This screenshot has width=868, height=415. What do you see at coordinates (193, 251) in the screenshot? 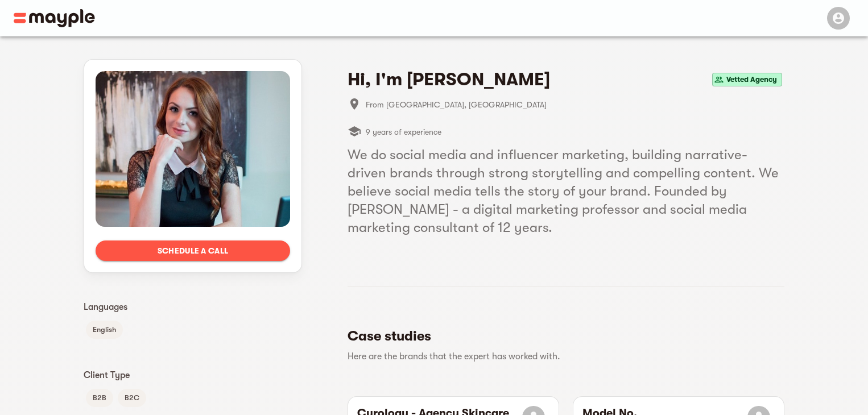
I see `span: Schedule a call` at bounding box center [193, 251].